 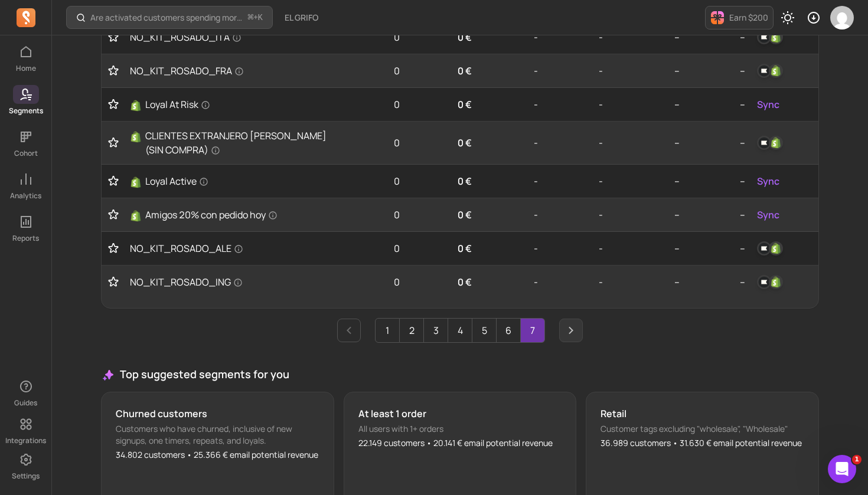 I want to click on a: NO_KIT_ROSADO_ITA, so click(x=233, y=37).